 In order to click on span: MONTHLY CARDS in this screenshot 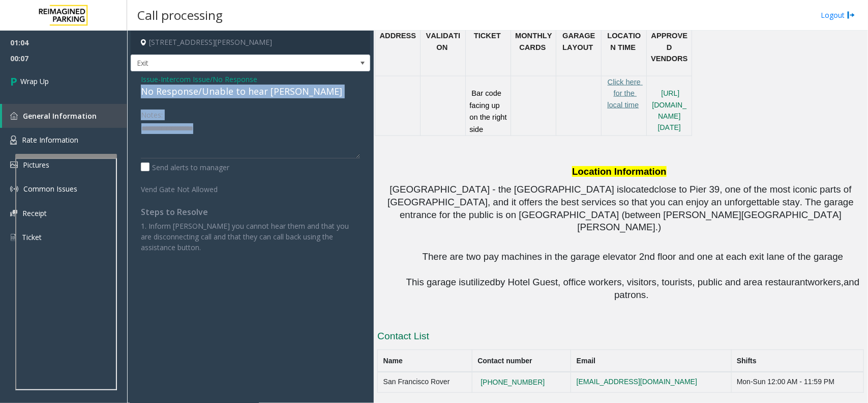, I will do `click(535, 41)`.